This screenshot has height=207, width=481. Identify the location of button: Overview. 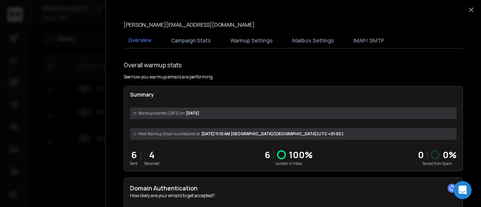
(140, 41).